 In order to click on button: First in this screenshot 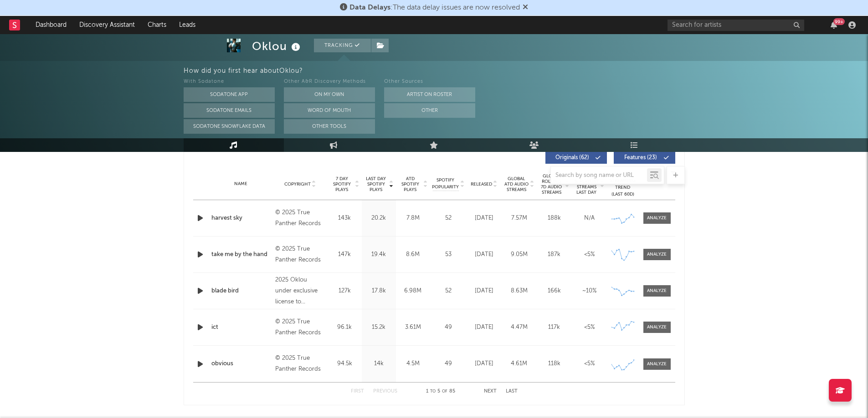, I will do `click(357, 392)`.